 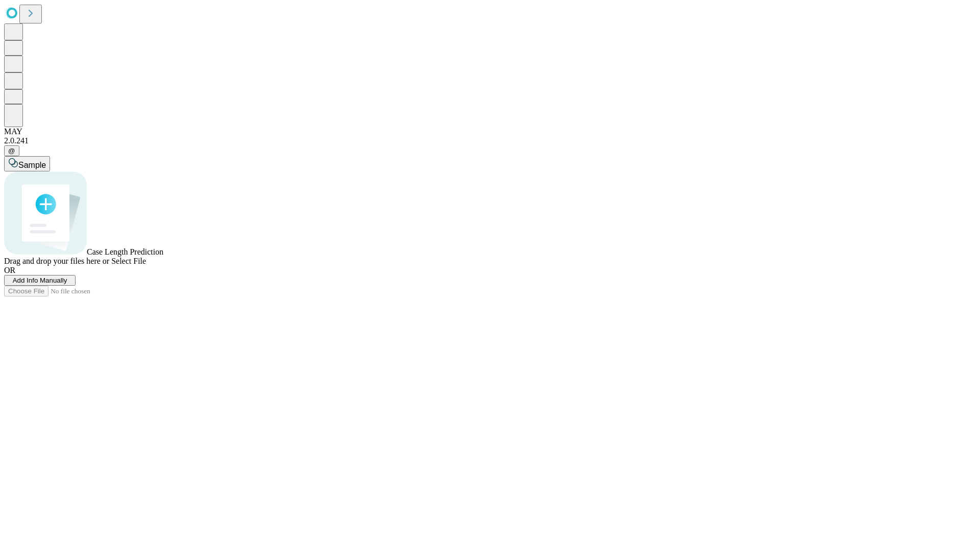 What do you see at coordinates (129, 261) in the screenshot?
I see `span: Select File` at bounding box center [129, 261].